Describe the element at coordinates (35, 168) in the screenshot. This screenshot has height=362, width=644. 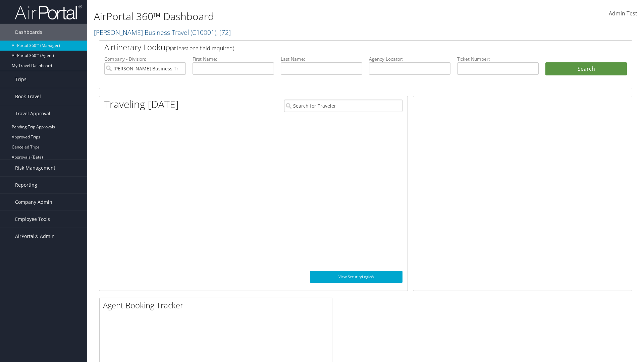
I see `span: Risk Management` at that location.